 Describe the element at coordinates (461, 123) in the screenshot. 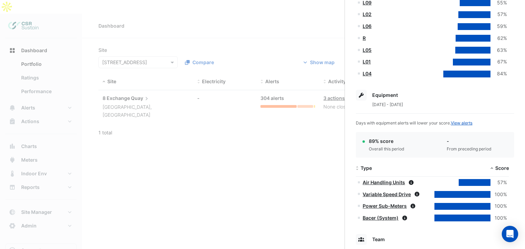

I see `a: View alerts` at that location.